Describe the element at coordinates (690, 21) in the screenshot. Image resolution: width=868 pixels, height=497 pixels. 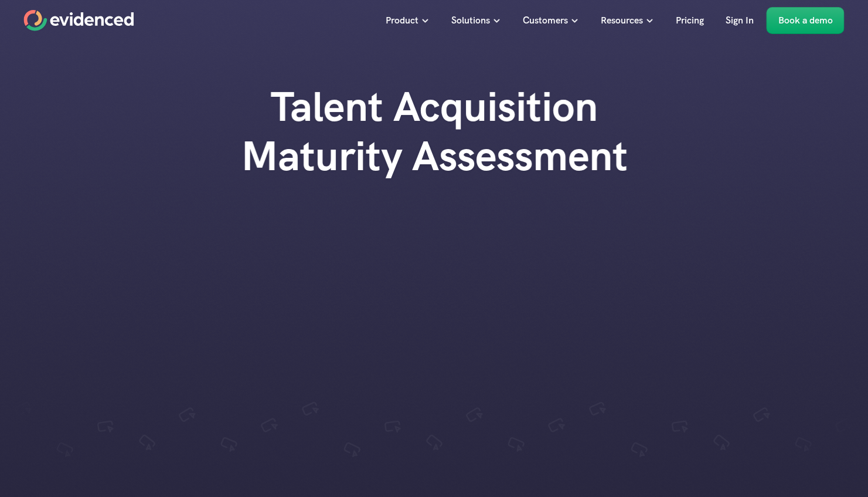
I see `p: Pricing` at that location.